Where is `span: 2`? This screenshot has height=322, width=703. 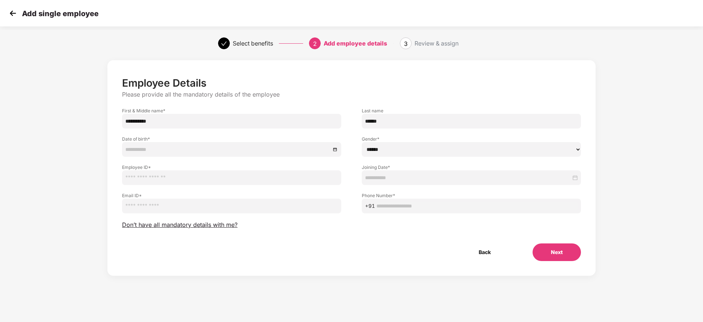 span: 2 is located at coordinates (315, 44).